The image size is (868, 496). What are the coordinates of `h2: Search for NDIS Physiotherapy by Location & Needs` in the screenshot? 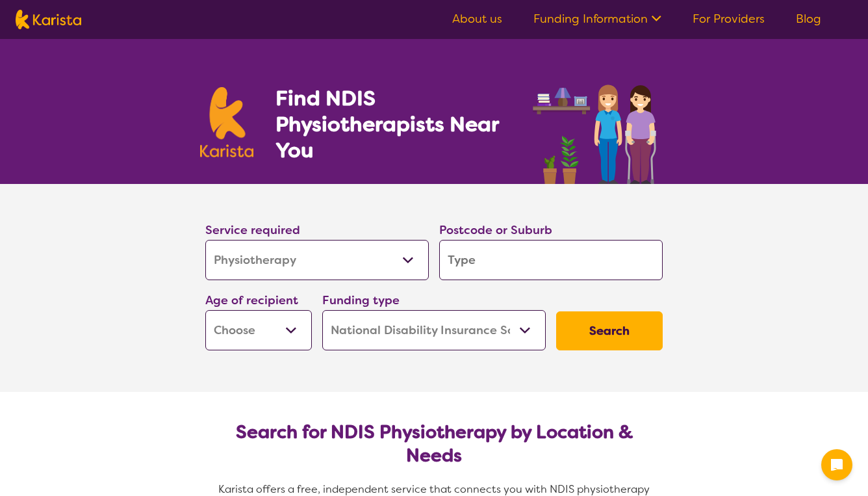 It's located at (434, 444).